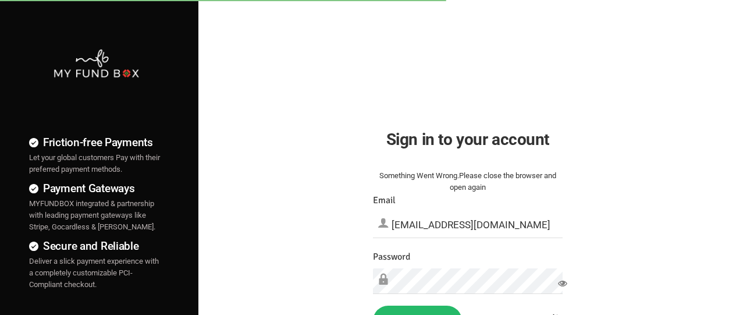 The height and width of the screenshot is (315, 736). What do you see at coordinates (96, 246) in the screenshot?
I see `h4: Secure and Reliable` at bounding box center [96, 246].